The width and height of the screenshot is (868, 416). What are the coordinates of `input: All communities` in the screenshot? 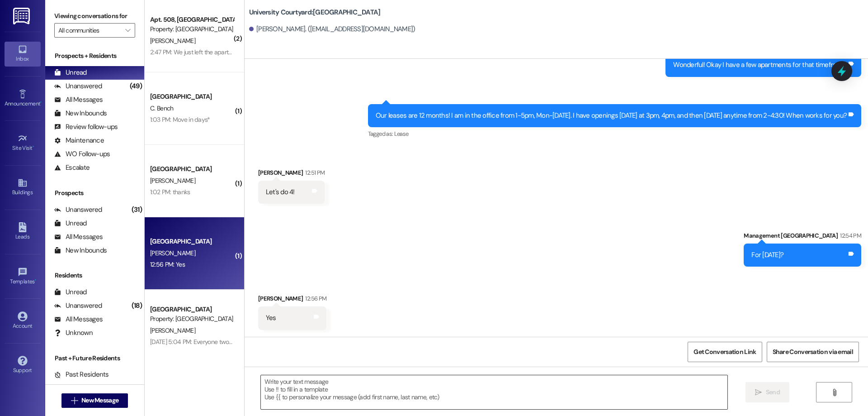 It's located at (90, 30).